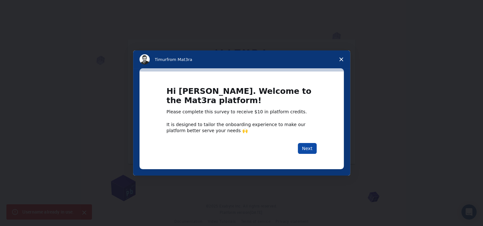  Describe the element at coordinates (307, 148) in the screenshot. I see `button: Next` at that location.